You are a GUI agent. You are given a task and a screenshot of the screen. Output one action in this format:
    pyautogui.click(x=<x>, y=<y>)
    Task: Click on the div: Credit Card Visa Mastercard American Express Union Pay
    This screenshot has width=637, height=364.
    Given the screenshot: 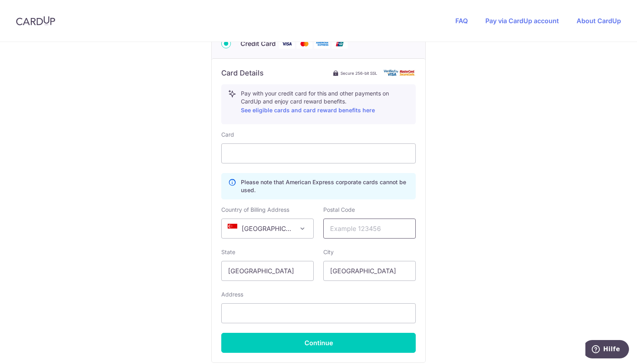 What is the action you would take?
    pyautogui.click(x=318, y=44)
    